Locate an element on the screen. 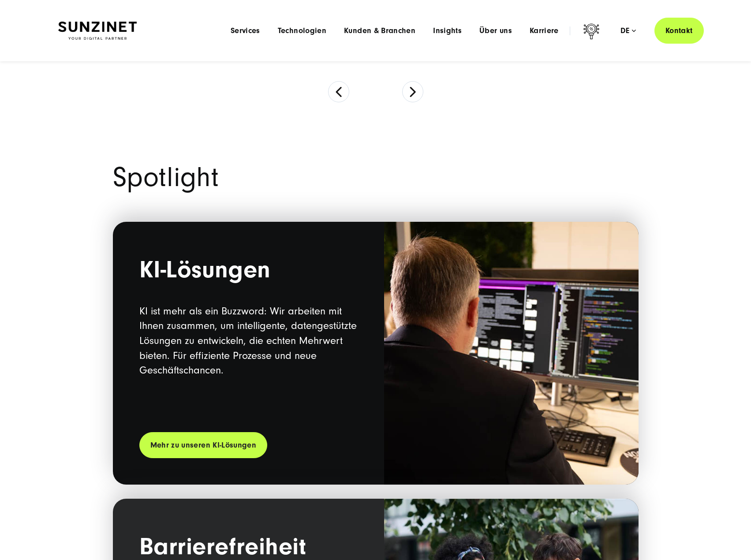  span: Insights is located at coordinates (447, 31).